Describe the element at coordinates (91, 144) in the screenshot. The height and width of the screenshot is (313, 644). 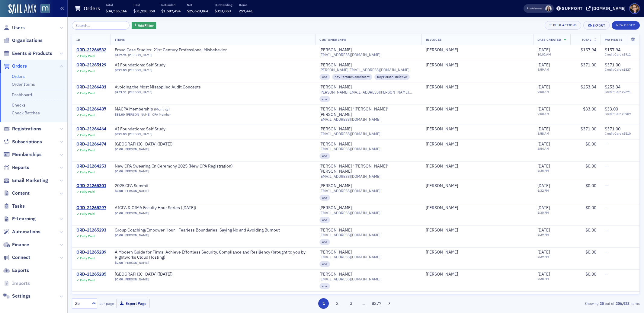
I see `div: ORD-21266474` at that location.